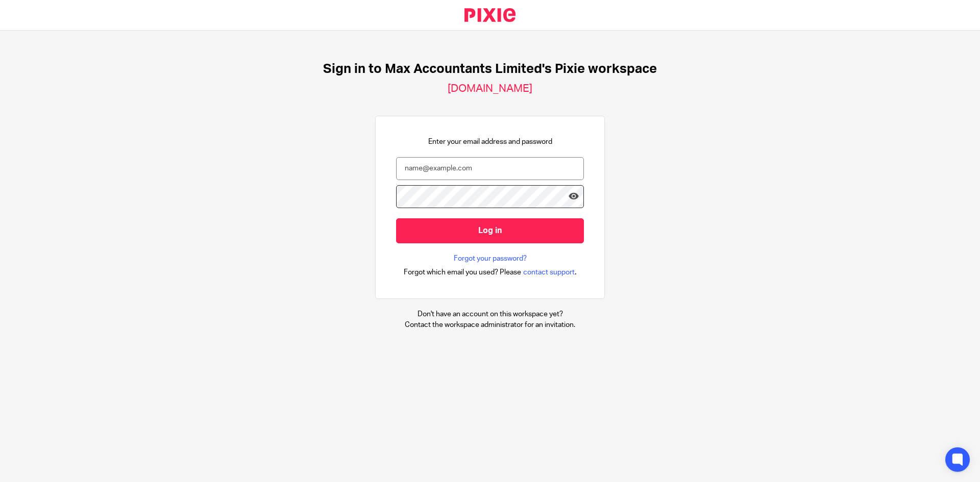 The width and height of the screenshot is (980, 482). What do you see at coordinates (490, 169) in the screenshot?
I see `input: name@example.com` at bounding box center [490, 169].